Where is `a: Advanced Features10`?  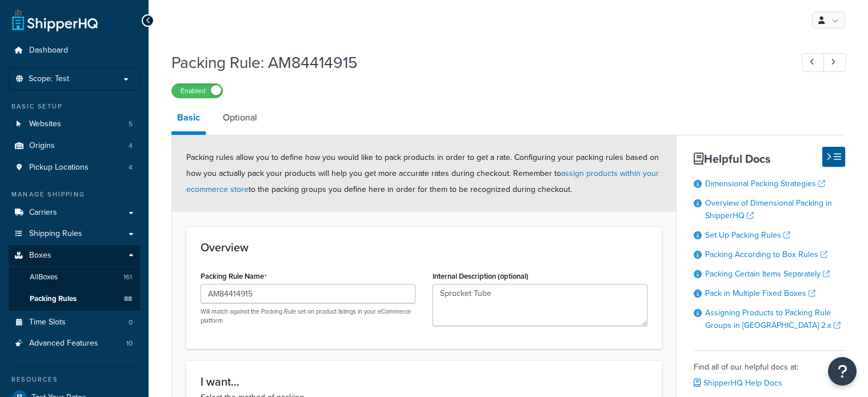
a: Advanced Features10 is located at coordinates (74, 344).